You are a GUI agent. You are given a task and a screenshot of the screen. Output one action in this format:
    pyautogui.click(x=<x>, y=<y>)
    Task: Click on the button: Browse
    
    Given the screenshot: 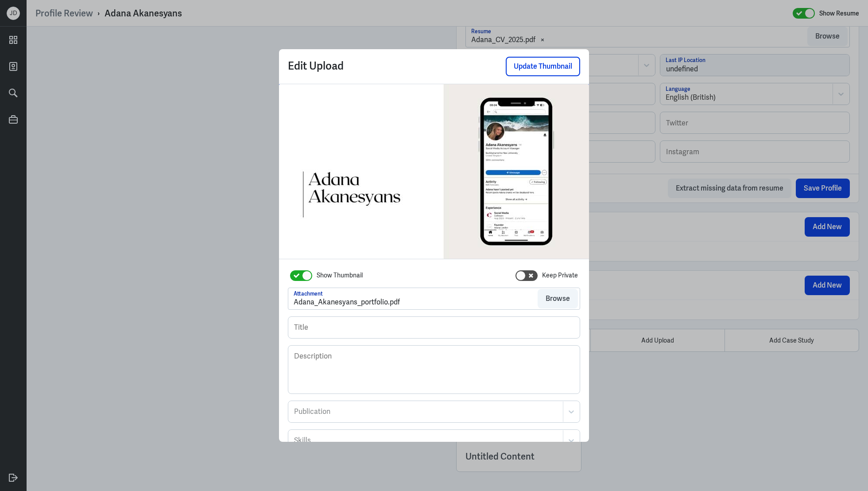 What is the action you would take?
    pyautogui.click(x=558, y=299)
    